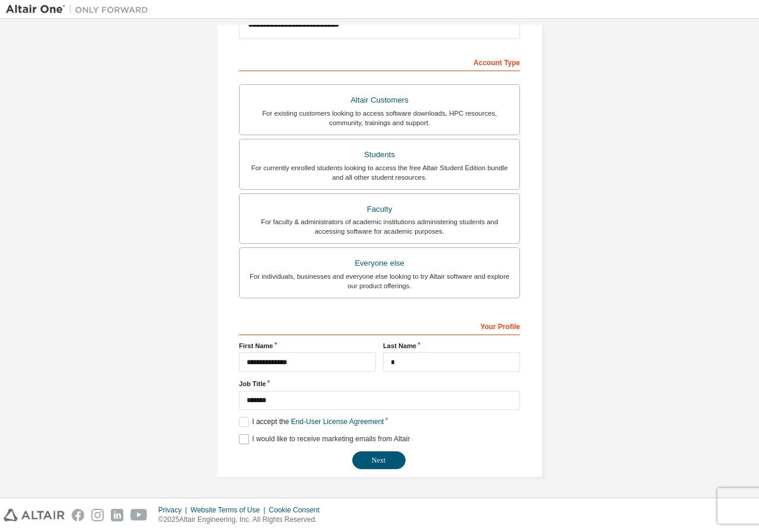 The width and height of the screenshot is (759, 532). I want to click on div: Students, so click(380, 154).